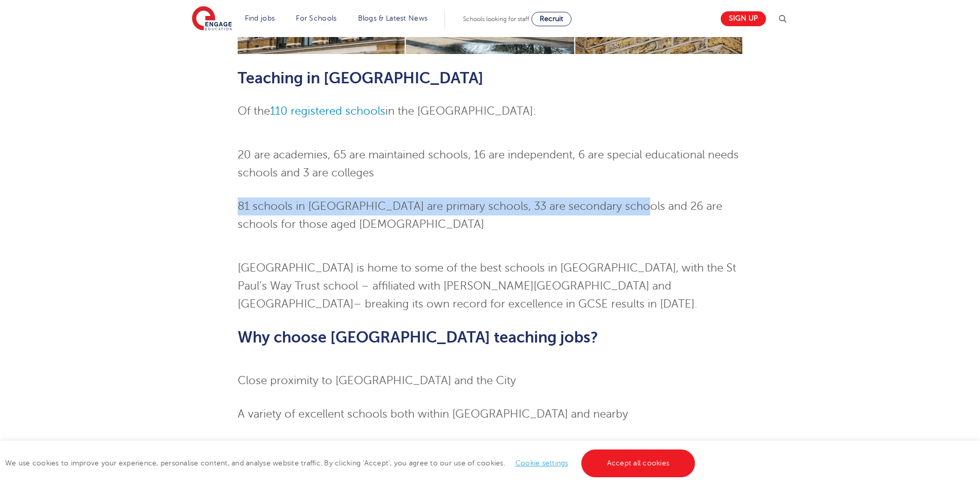 The width and height of the screenshot is (980, 486). What do you see at coordinates (488, 164) in the screenshot?
I see `span: 20 are academies, 65 are maintained schools, 16 are independent, 6 are special educational needs ...` at bounding box center [488, 164].